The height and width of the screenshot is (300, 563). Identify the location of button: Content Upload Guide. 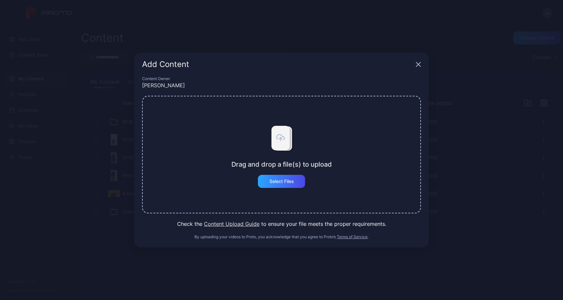
(232, 224).